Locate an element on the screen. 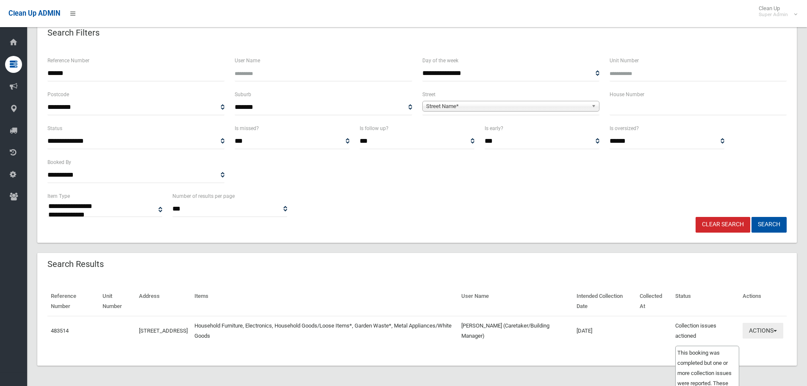 The height and width of the screenshot is (386, 807). td: Household Furniture, Electronics, Household Goods/Loose Items*, Garden Waste*, Metal Appliances/W... is located at coordinates (324, 330).